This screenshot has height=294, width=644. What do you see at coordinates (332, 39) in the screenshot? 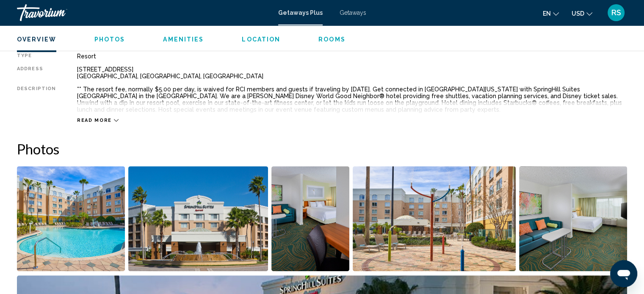
I see `span: Rooms` at bounding box center [332, 39].